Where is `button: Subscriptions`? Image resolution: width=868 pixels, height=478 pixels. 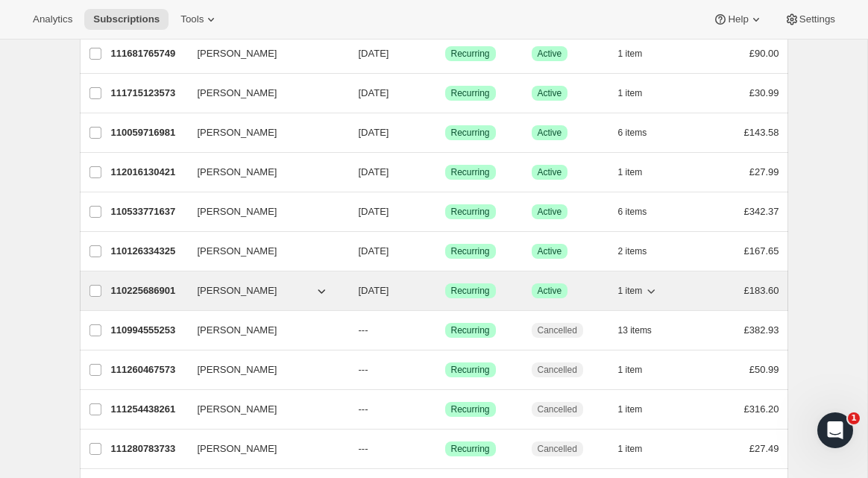 button: Subscriptions is located at coordinates (126, 19).